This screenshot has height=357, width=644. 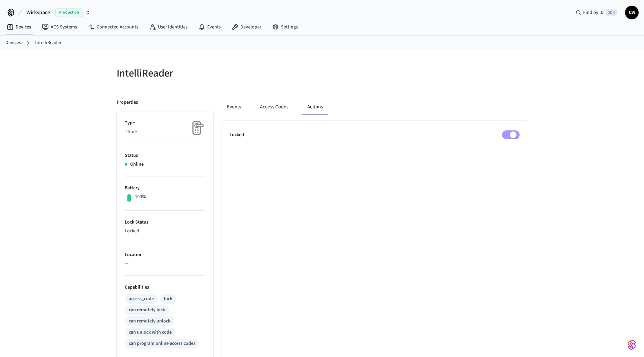 What do you see at coordinates (60, 27) in the screenshot?
I see `a: ACS Systems` at bounding box center [60, 27].